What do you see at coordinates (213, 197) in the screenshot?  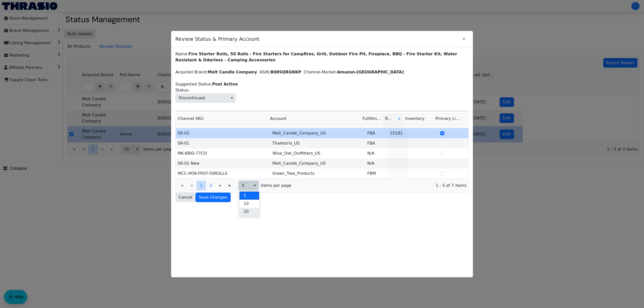 I see `button: Save Changes` at bounding box center [213, 197].